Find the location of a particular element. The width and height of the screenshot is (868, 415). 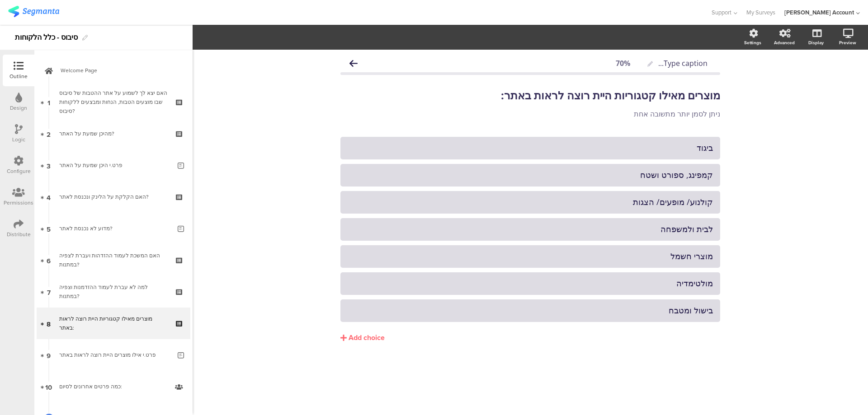

span: 6 is located at coordinates (49, 260).